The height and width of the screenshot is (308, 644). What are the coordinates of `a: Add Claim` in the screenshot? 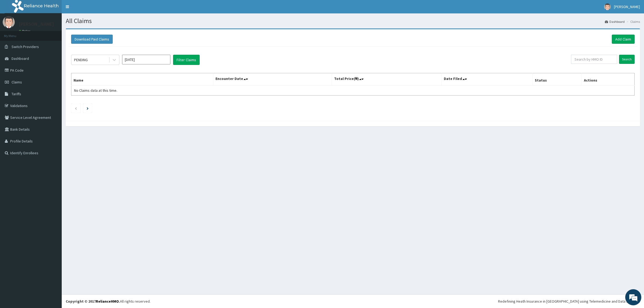 It's located at (623, 39).